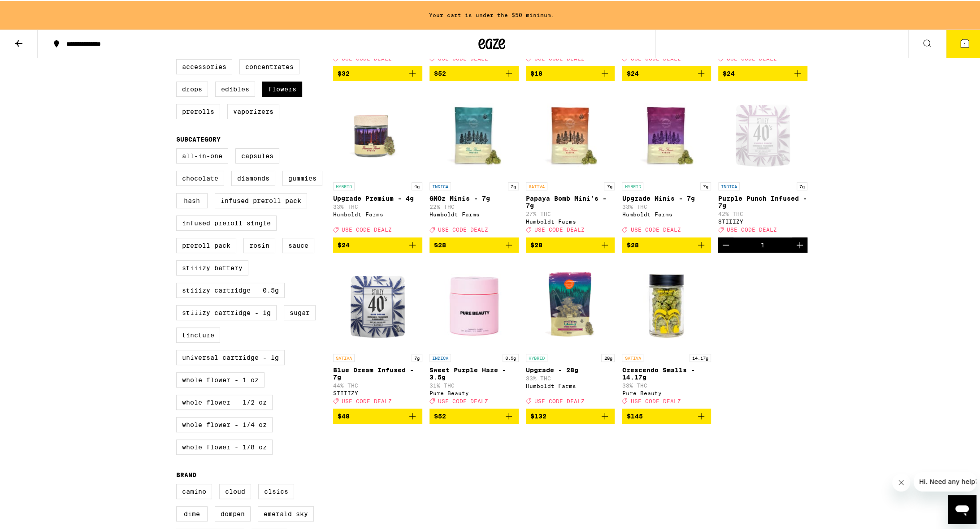 This screenshot has height=530, width=980. I want to click on p: Crescendo Smalls - 14.17g, so click(666, 373).